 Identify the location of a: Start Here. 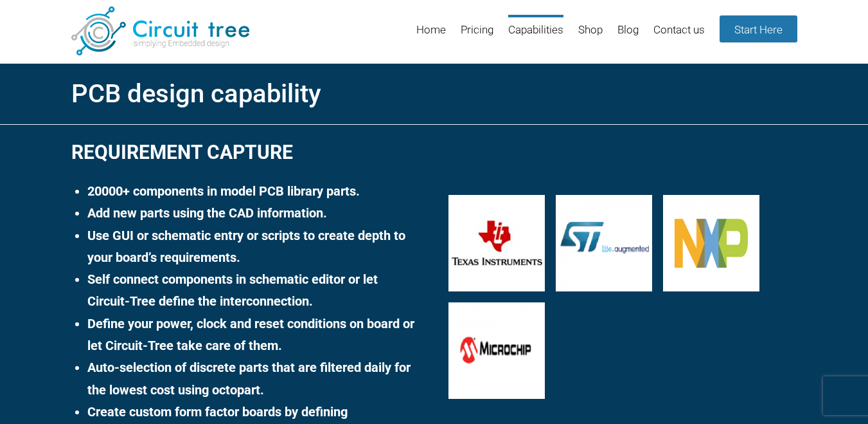
(759, 29).